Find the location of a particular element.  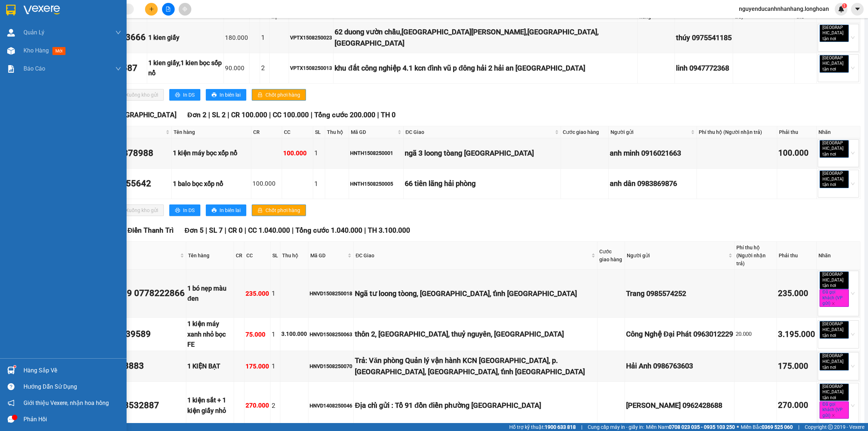

span: Đơn 2 is located at coordinates (197, 114).